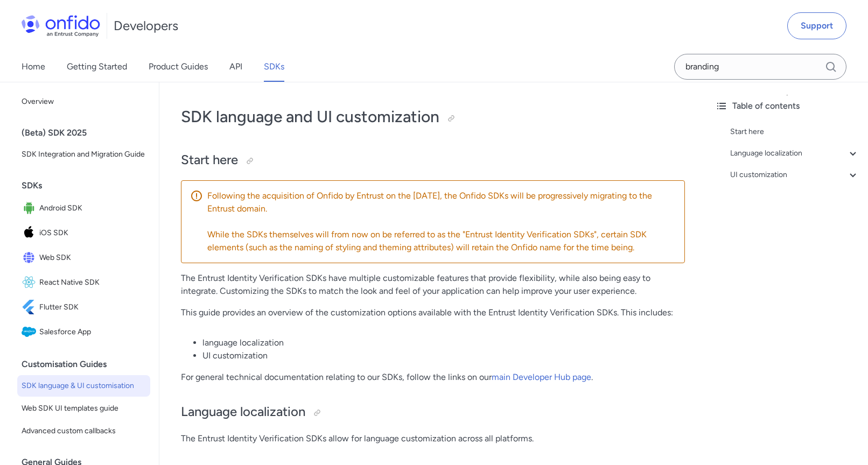 This screenshot has width=868, height=465. Describe the element at coordinates (433, 377) in the screenshot. I see `p: For general technical documentation relating to our SDKs, follow the links on our .` at that location.